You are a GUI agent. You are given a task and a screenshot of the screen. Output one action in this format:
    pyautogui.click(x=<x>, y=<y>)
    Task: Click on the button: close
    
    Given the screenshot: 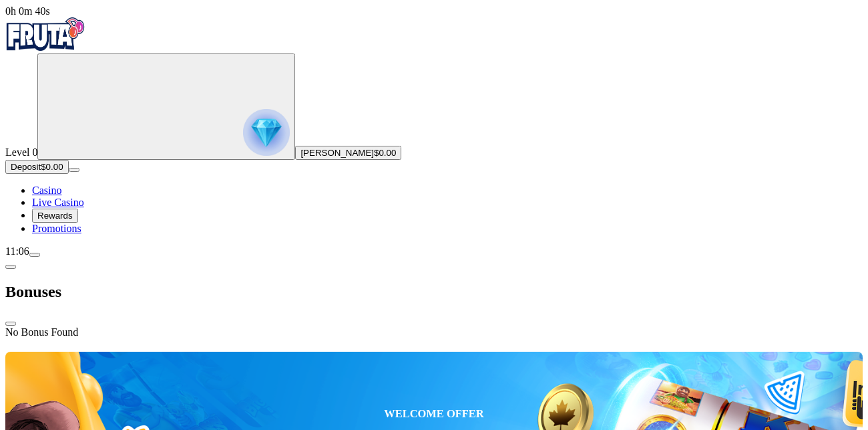 What is the action you would take?
    pyautogui.click(x=11, y=323)
    